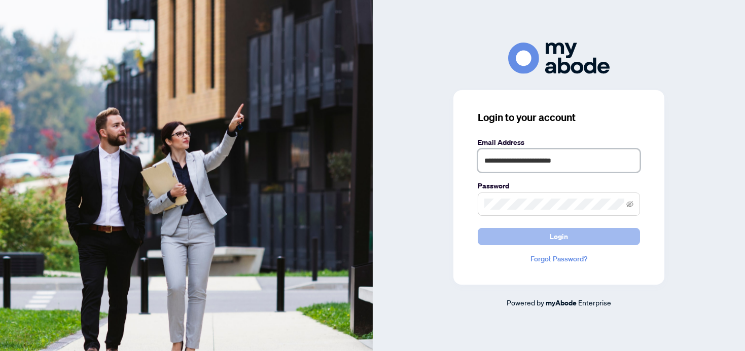 The width and height of the screenshot is (745, 351). Describe the element at coordinates (559, 237) in the screenshot. I see `button: Login` at that location.